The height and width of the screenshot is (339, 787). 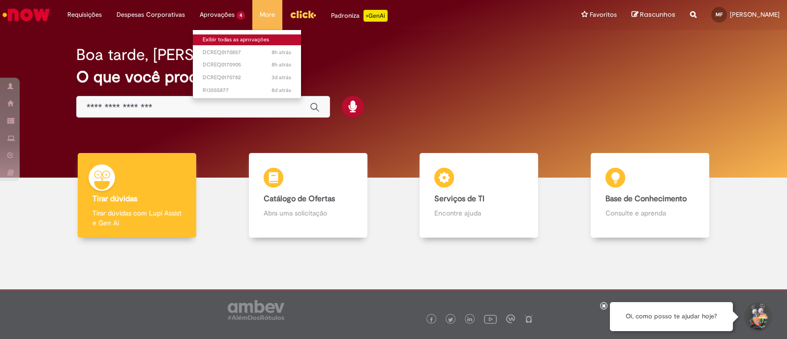 I want to click on a: Aberto DCREQ0170905 :, so click(x=247, y=65).